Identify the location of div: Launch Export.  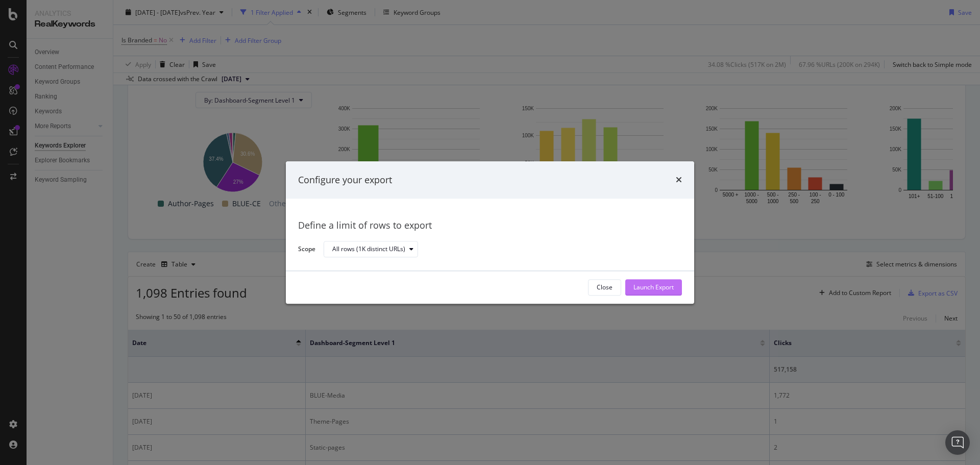
(653, 287).